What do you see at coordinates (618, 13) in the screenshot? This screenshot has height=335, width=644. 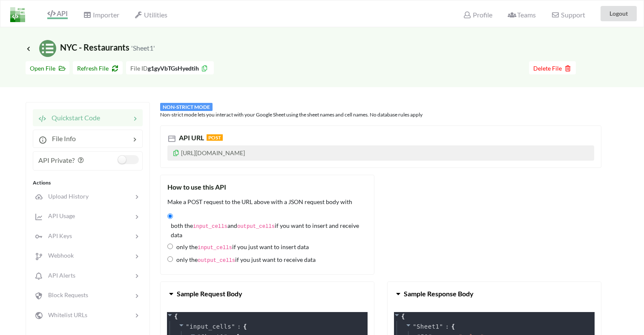 I see `button: Logout` at bounding box center [618, 13].